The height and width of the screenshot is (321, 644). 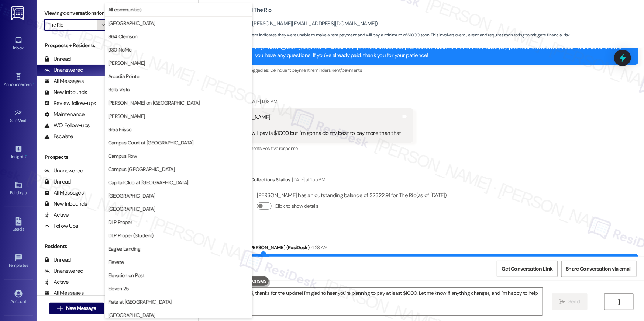 What do you see at coordinates (270, 180) in the screenshot?
I see `div: Collections Status` at bounding box center [270, 180].